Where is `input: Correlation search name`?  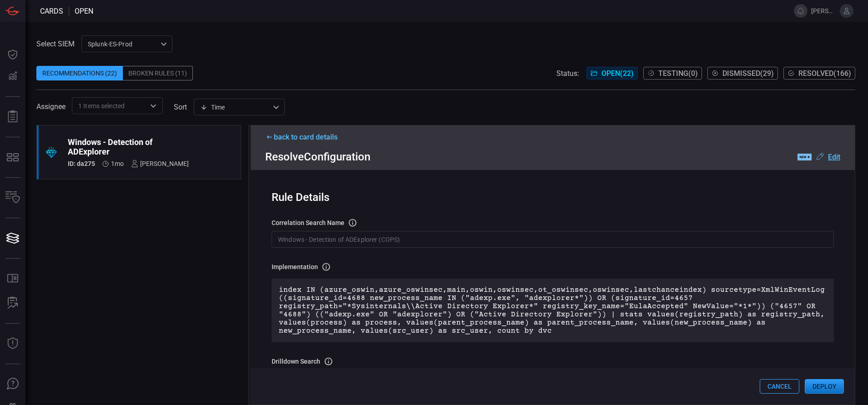 input: Correlation search name is located at coordinates (553, 239).